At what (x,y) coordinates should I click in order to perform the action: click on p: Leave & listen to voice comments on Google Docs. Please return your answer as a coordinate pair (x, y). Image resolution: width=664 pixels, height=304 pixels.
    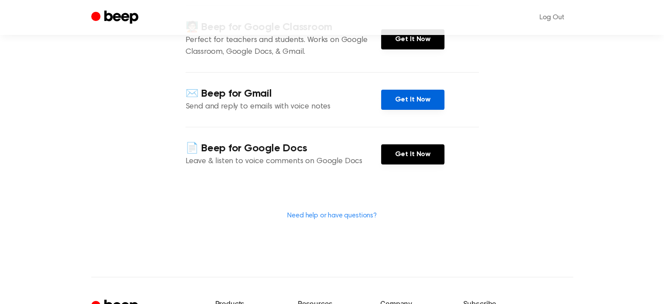
    Looking at the image, I should click on (283, 161).